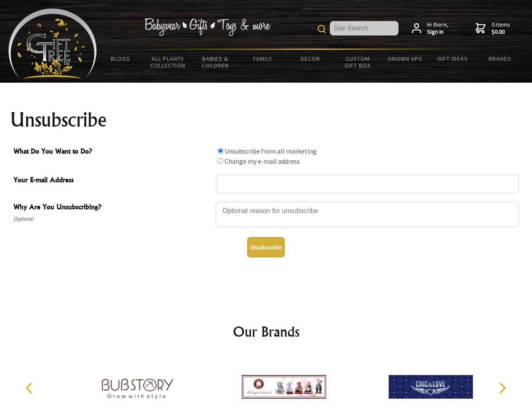 Image resolution: width=532 pixels, height=405 pixels. Describe the element at coordinates (364, 28) in the screenshot. I see `input: Site Search` at that location.